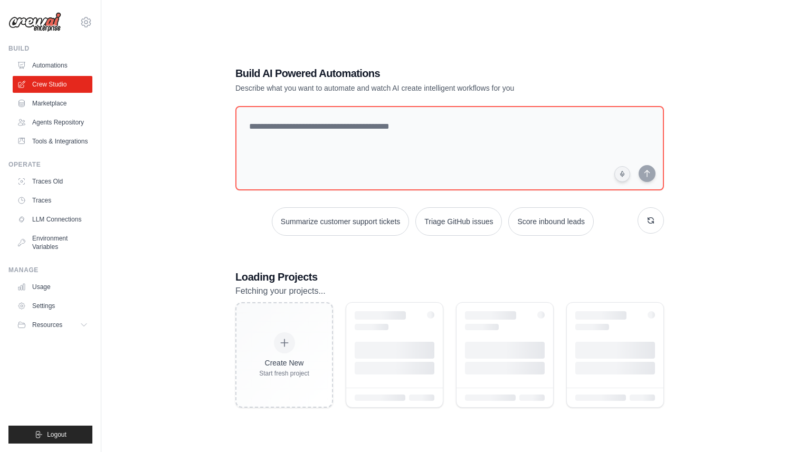  Describe the element at coordinates (52, 103) in the screenshot. I see `a: Marketplace` at that location.